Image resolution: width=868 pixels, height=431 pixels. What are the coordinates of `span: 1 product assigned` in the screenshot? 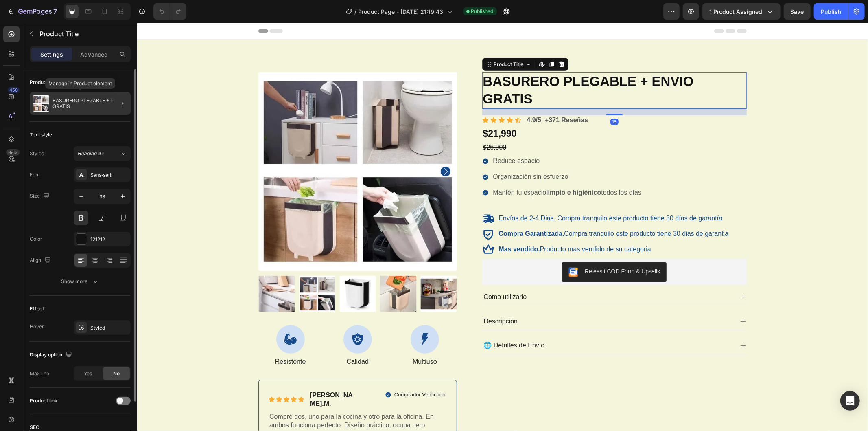 It's located at (736, 11).